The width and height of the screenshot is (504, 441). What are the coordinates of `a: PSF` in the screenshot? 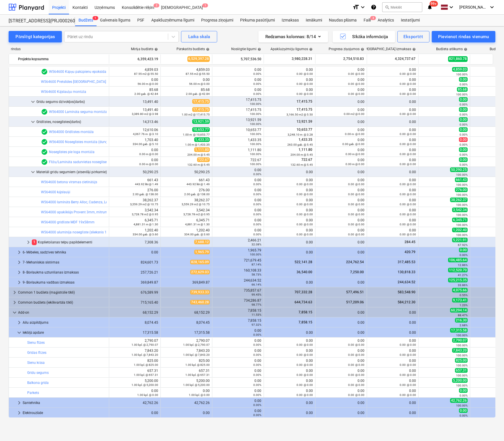 It's located at (141, 20).